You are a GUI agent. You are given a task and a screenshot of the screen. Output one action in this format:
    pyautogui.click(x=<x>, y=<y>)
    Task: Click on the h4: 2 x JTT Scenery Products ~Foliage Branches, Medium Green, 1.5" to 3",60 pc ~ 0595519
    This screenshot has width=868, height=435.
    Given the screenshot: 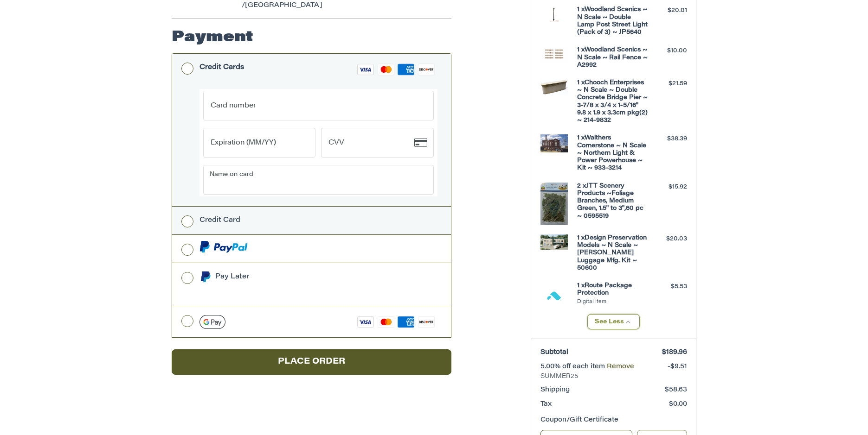 What is the action you would take?
    pyautogui.click(x=612, y=201)
    